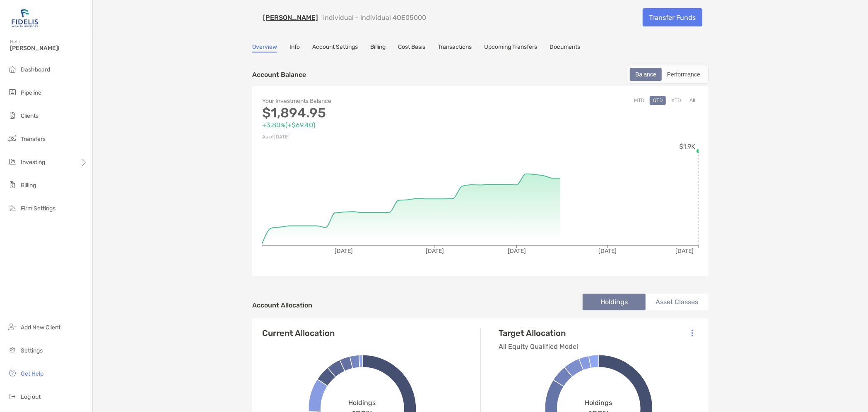 This screenshot has width=868, height=412. I want to click on img: dashboard icon, so click(13, 69).